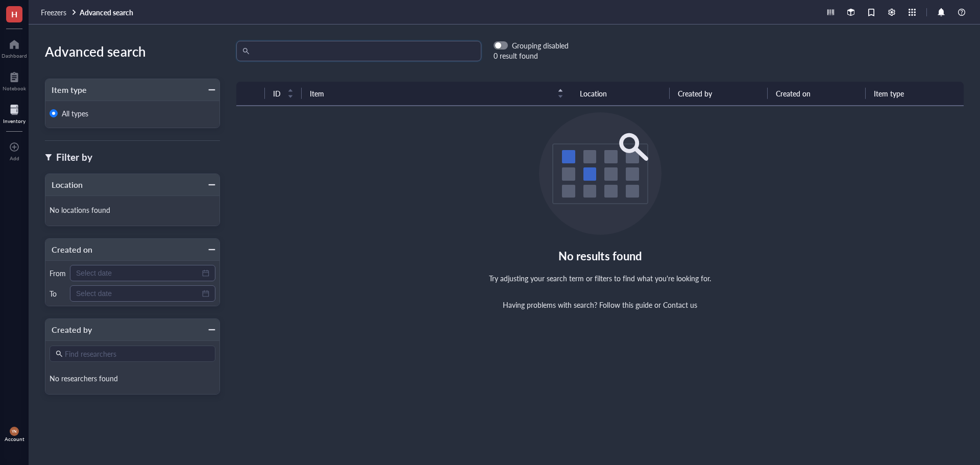 The height and width of the screenshot is (465, 980). Describe the element at coordinates (58, 273) in the screenshot. I see `div: From` at that location.